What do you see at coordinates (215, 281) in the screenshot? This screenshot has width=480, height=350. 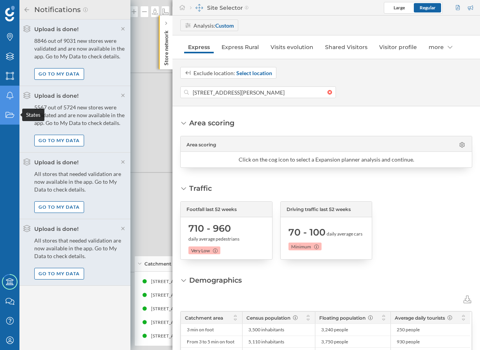 I see `div: Demographics` at bounding box center [215, 281].